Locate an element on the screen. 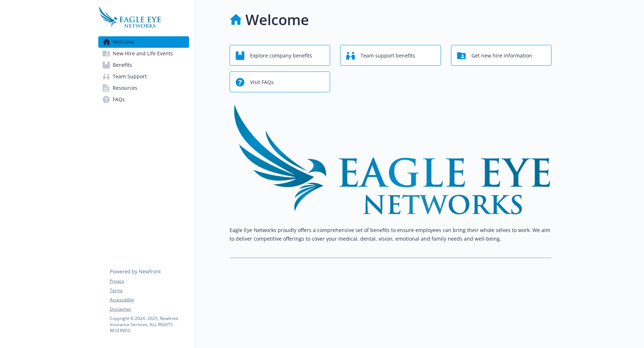 The image size is (644, 348). a: Team Support is located at coordinates (144, 76).